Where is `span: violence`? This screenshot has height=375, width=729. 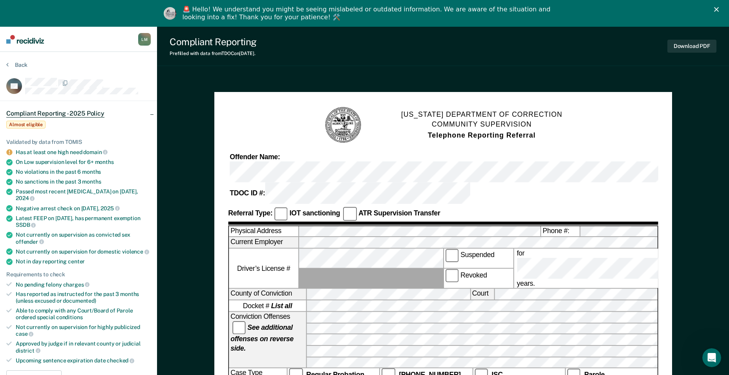 span: violence is located at coordinates (136, 251).